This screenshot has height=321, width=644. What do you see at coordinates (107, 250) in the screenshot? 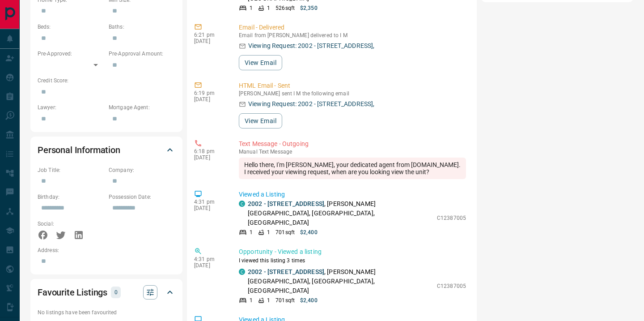
I see `p: Address:` at bounding box center [107, 250].